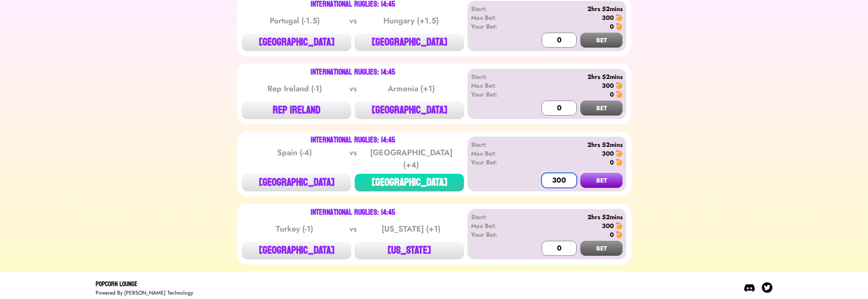 This screenshot has height=299, width=868. I want to click on div: Turkey (-1), so click(295, 229).